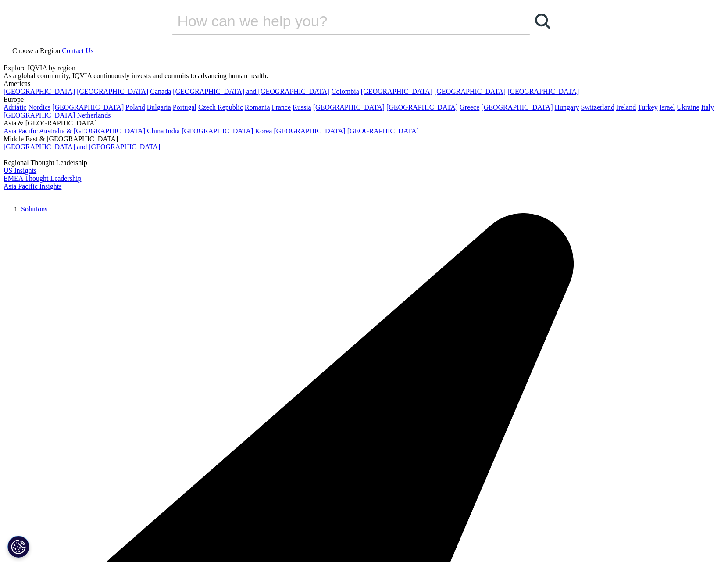  Describe the element at coordinates (345, 91) in the screenshot. I see `a: Colombia` at that location.